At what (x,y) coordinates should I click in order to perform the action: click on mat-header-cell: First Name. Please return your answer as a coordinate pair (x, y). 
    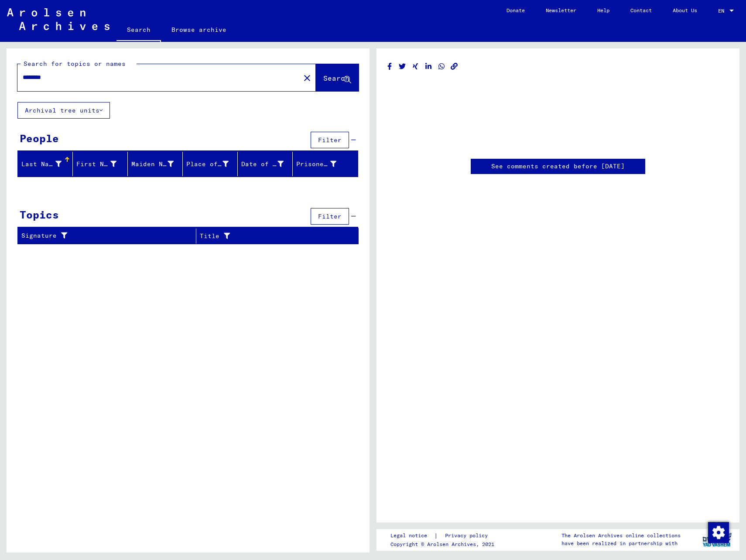
    Looking at the image, I should click on (100, 164).